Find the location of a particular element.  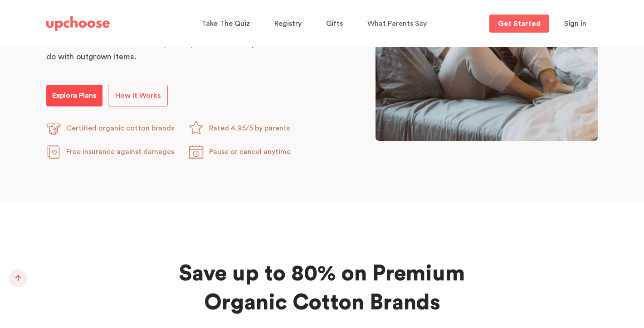

a: Registry is located at coordinates (289, 24).